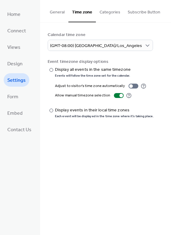  I want to click on div: Each event will be displayed in the time zone where it's taking place., so click(104, 116).